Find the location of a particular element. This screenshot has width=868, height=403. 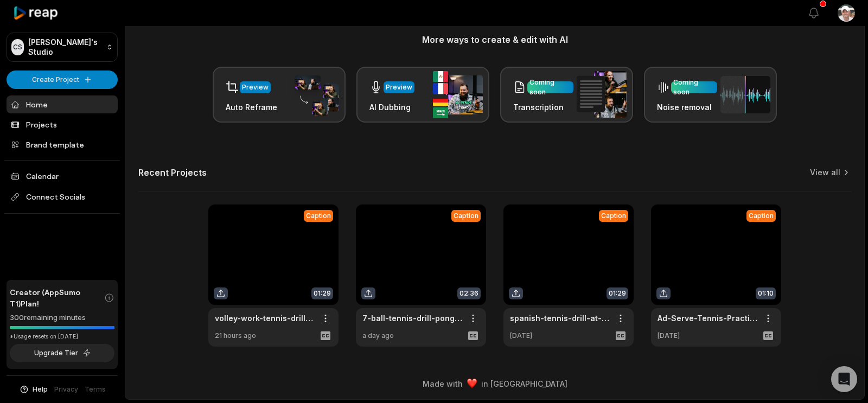

img: auto_reframe.png is located at coordinates (314, 95).